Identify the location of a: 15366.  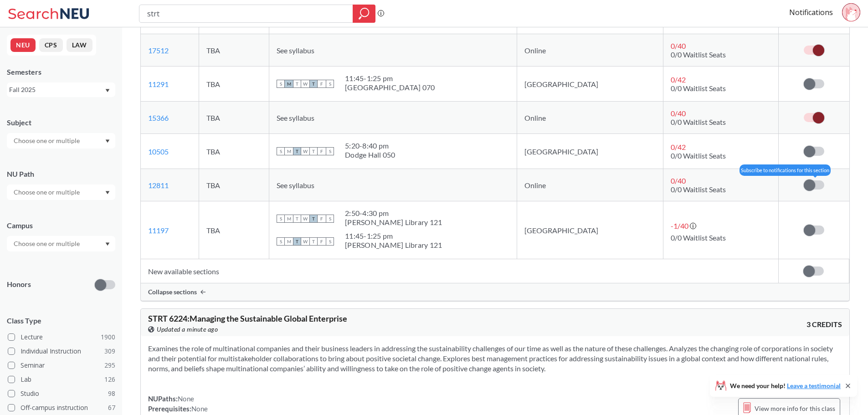
(158, 117).